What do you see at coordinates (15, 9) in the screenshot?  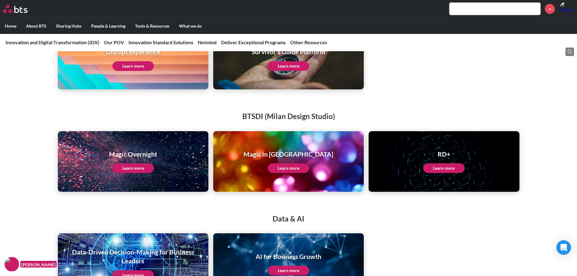 I see `img: BTS Logo` at bounding box center [15, 9].